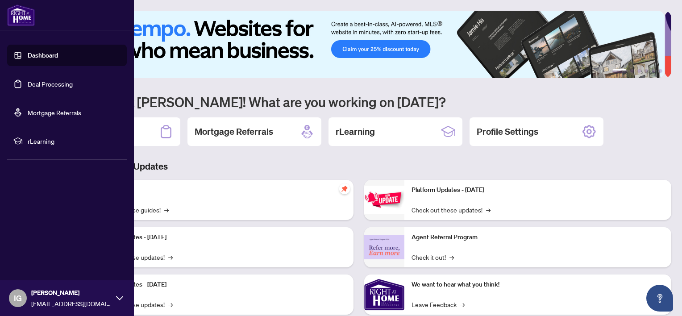 This screenshot has width=682, height=316. I want to click on h3: Brokerage & Industry Updates, so click(359, 167).